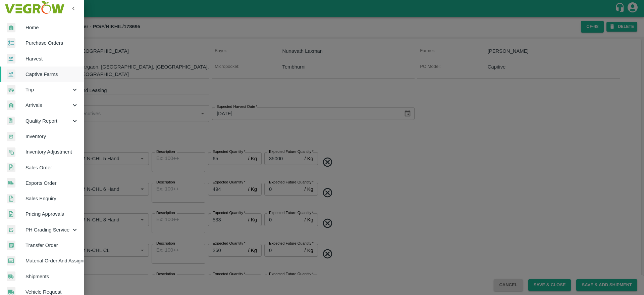 The width and height of the screenshot is (644, 295). Describe the element at coordinates (52, 136) in the screenshot. I see `span: Inventory` at that location.